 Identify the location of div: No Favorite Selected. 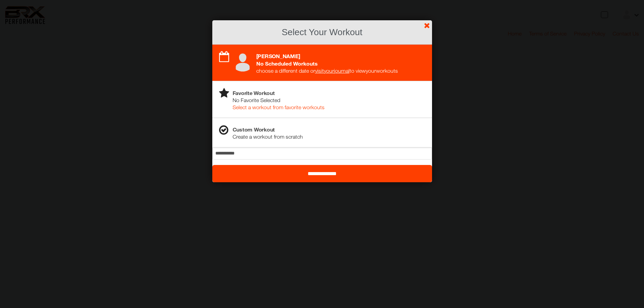
(329, 104).